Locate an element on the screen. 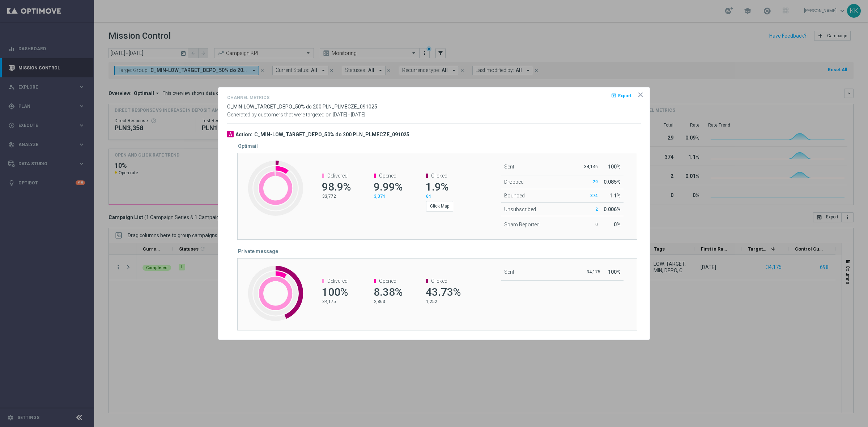 The width and height of the screenshot is (868, 427). span: 9.99% is located at coordinates (388, 187).